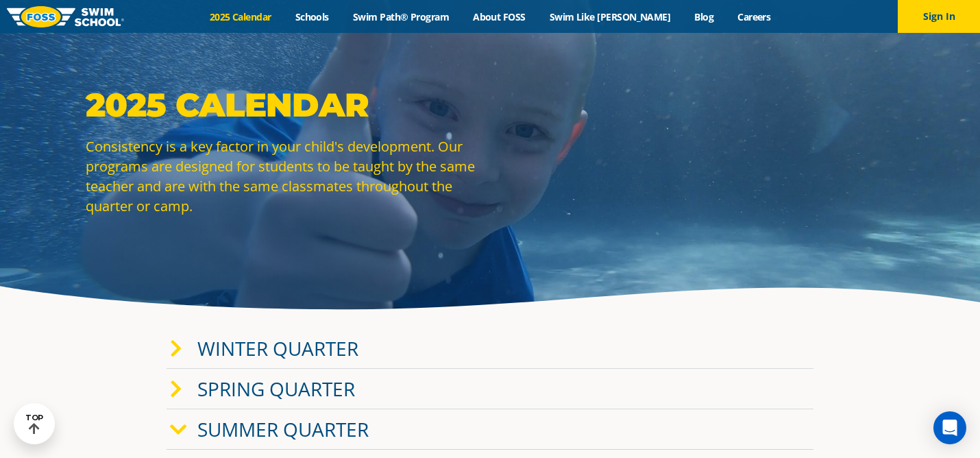 The height and width of the screenshot is (458, 980). What do you see at coordinates (283, 429) in the screenshot?
I see `a: Summer Quarter` at bounding box center [283, 429].